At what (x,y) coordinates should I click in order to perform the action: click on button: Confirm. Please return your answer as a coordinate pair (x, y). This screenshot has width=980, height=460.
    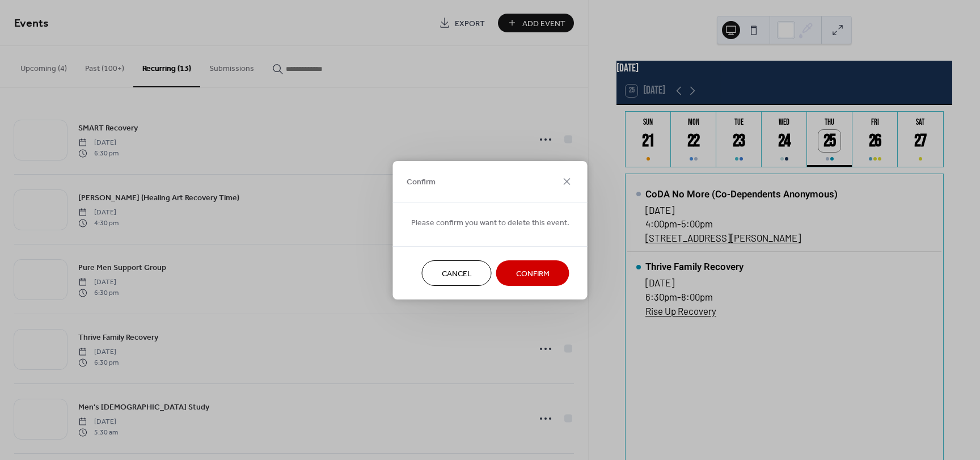
    Looking at the image, I should click on (532, 273).